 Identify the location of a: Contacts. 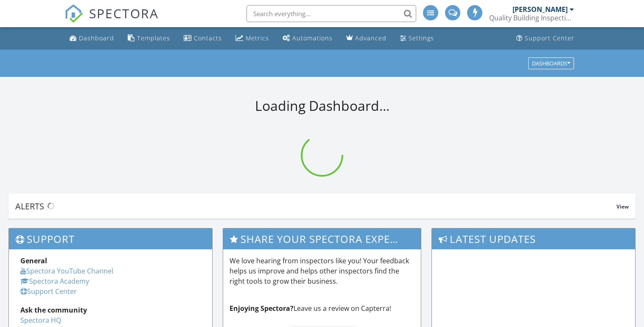
(202, 38).